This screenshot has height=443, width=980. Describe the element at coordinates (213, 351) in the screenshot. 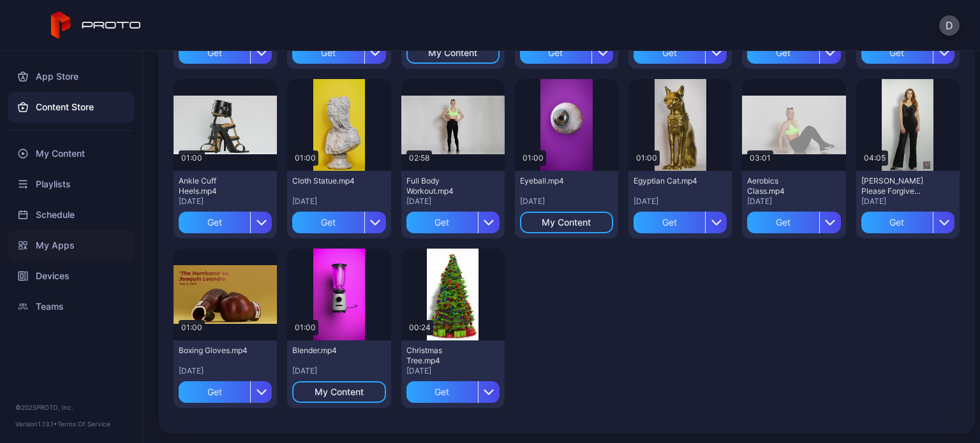

I see `div: Boxing Gloves.mp4` at that location.